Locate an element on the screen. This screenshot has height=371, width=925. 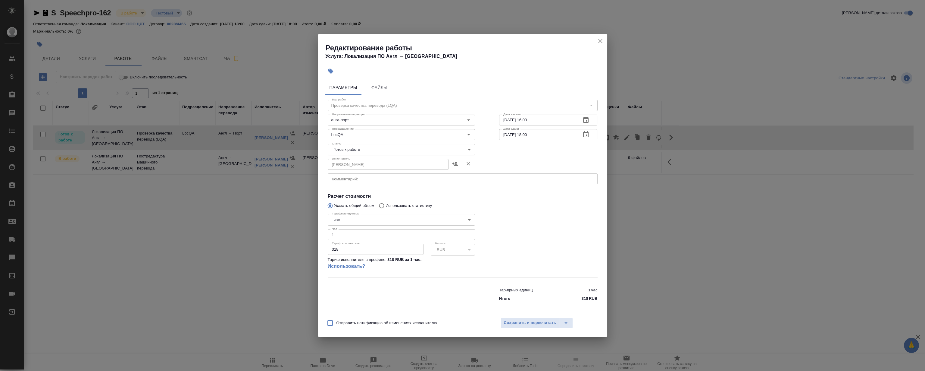
button: Удалить is located at coordinates (469, 164).